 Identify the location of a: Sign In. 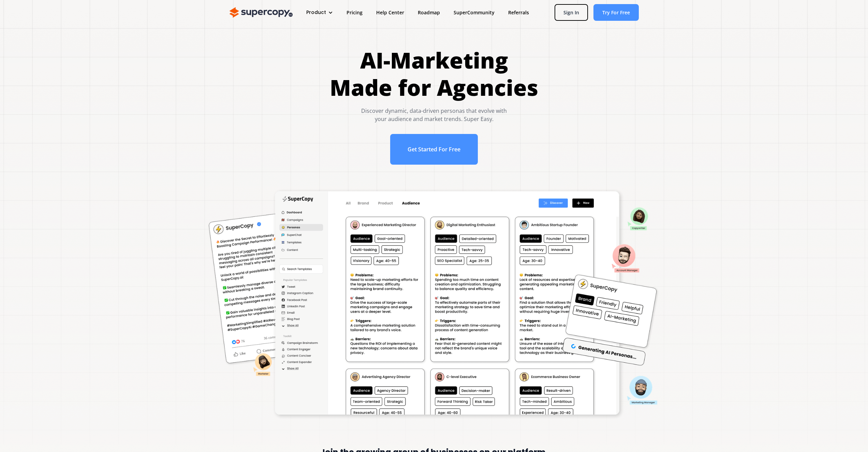
(571, 12).